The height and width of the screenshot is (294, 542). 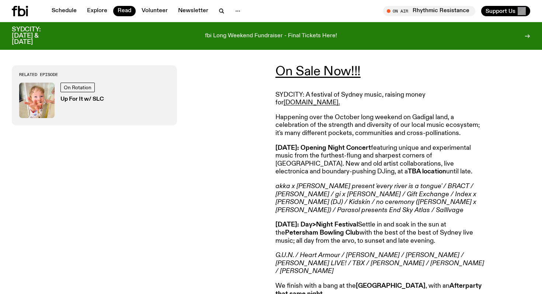 What do you see at coordinates (82, 99) in the screenshot?
I see `h3: Up For It w/ SLC` at bounding box center [82, 99].